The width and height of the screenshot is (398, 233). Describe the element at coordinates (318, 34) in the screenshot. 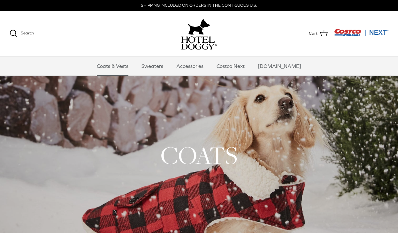

I see `a: Cart` at that location.